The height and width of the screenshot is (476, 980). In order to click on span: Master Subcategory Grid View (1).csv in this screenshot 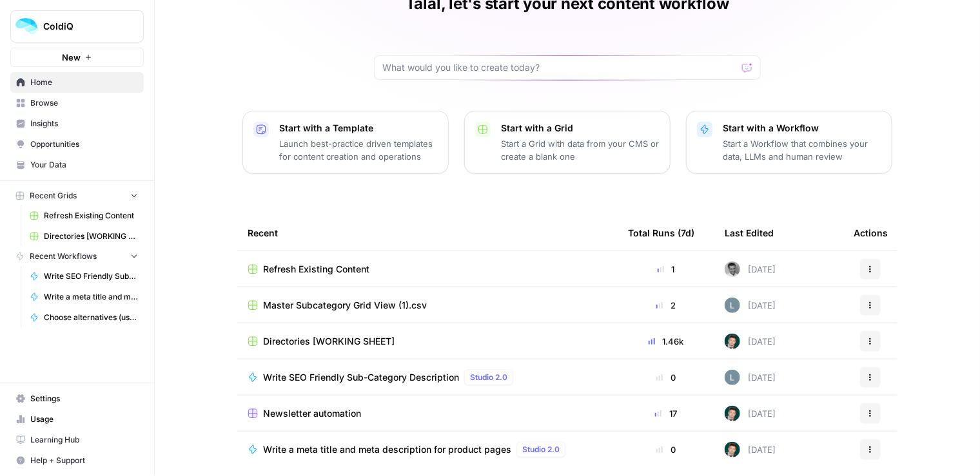, I will do `click(345, 305)`.